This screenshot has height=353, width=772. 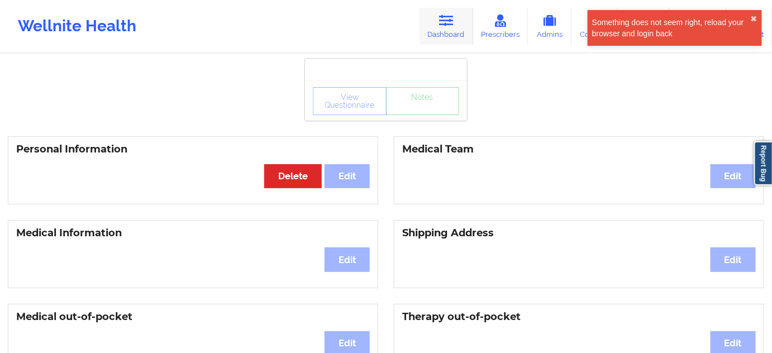 I want to click on h3: Medical Information, so click(x=193, y=233).